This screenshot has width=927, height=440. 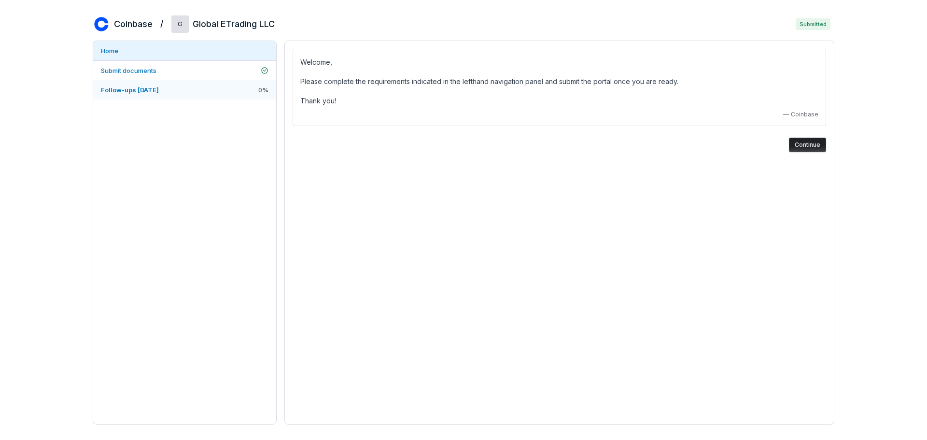 I want to click on button: Continue, so click(x=807, y=145).